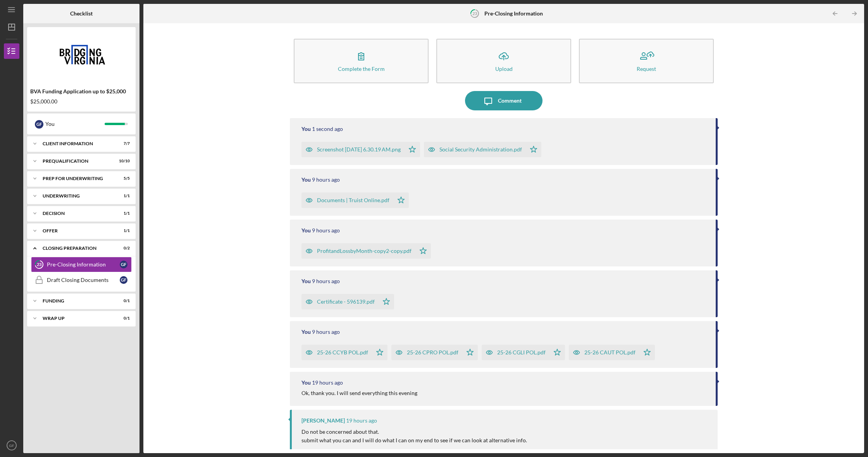 Image resolution: width=868 pixels, height=457 pixels. What do you see at coordinates (361, 68) in the screenshot?
I see `div: Complete the Form` at bounding box center [361, 68].